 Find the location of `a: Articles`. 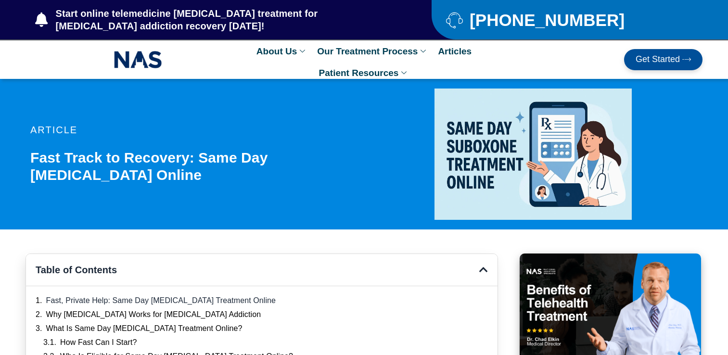

a: Articles is located at coordinates (455, 51).